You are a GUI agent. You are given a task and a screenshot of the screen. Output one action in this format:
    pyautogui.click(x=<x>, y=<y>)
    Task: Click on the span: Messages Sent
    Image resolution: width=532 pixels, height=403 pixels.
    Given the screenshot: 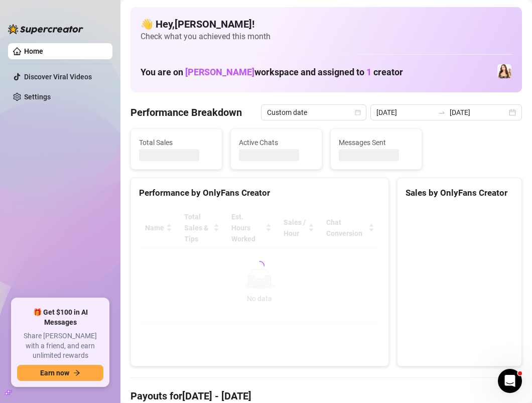 What is the action you would take?
    pyautogui.click(x=376, y=143)
    